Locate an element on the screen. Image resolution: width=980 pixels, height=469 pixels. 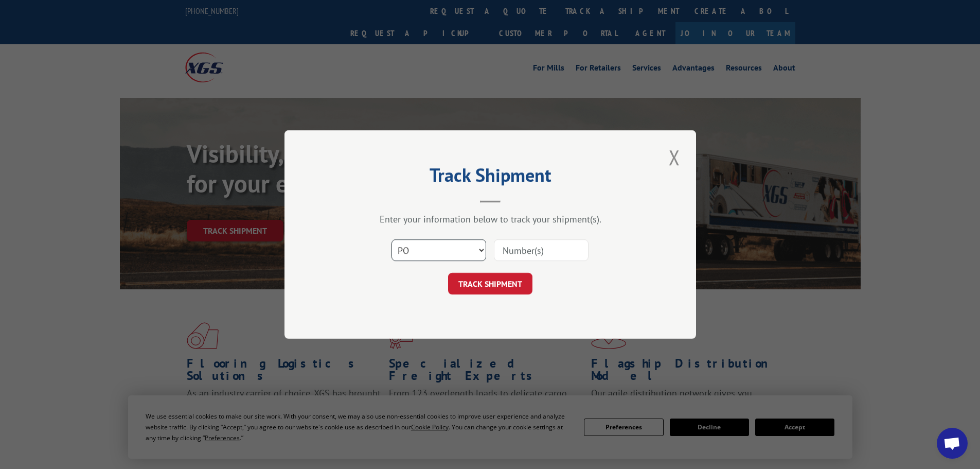
a: Open chat is located at coordinates (953, 443).